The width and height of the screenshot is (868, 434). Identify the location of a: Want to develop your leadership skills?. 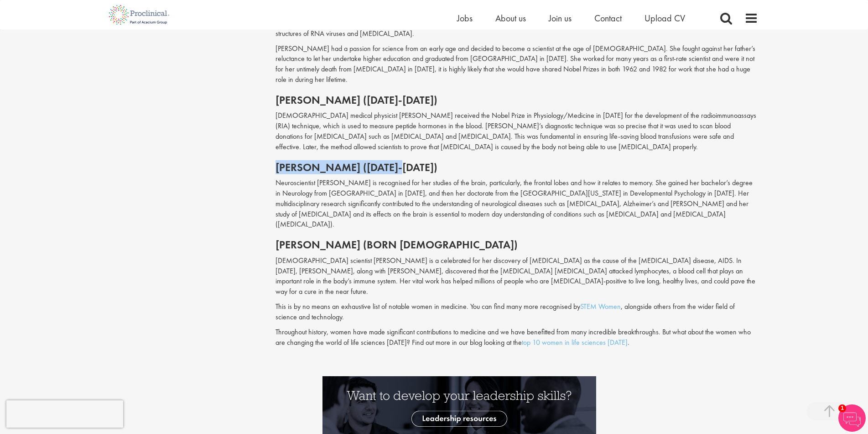
(459, 405).